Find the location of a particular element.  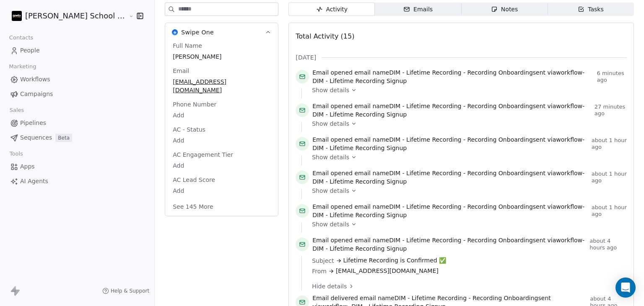

span: Lifetime Recording is Confirmed ✅ is located at coordinates (395, 260).